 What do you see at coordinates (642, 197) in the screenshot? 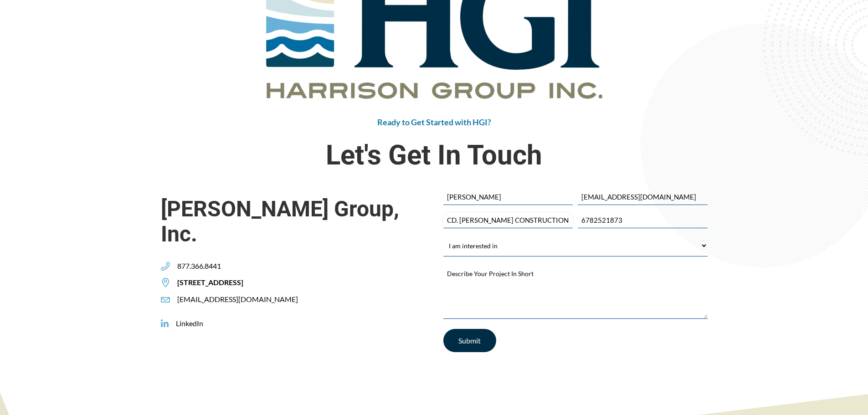
I see `input: Email` at bounding box center [642, 197].